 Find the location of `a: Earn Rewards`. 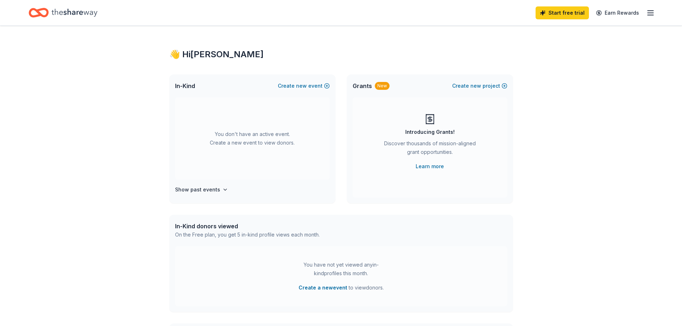

a: Earn Rewards is located at coordinates (618, 13).